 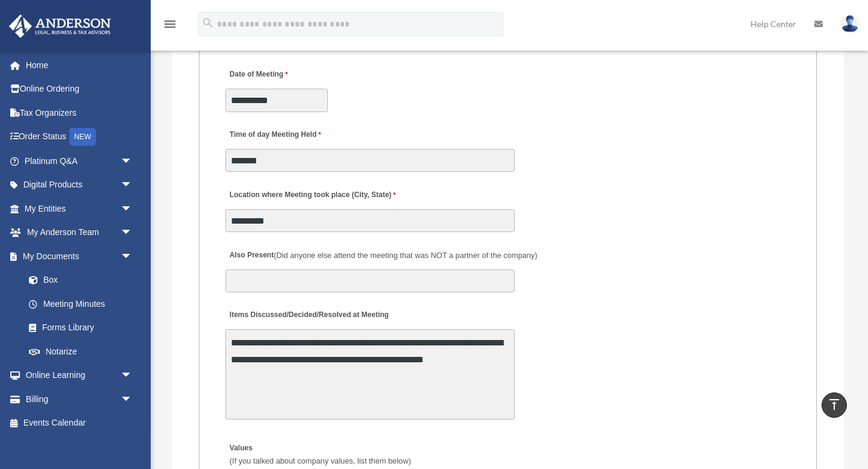 What do you see at coordinates (405, 255) in the screenshot?
I see `span: (Did anyone else attend the meeting that was NOT a partner of the company)` at bounding box center [405, 255].